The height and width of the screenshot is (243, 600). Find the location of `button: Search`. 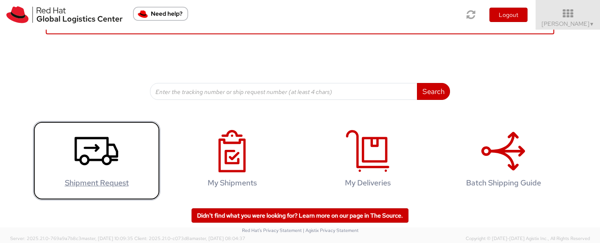

button: Search is located at coordinates (434, 92).